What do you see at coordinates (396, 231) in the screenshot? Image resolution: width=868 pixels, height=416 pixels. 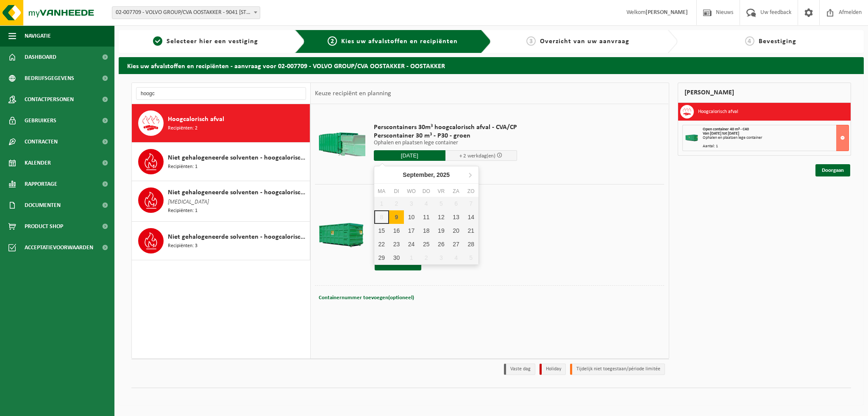 I see `div: 16` at bounding box center [396, 231].